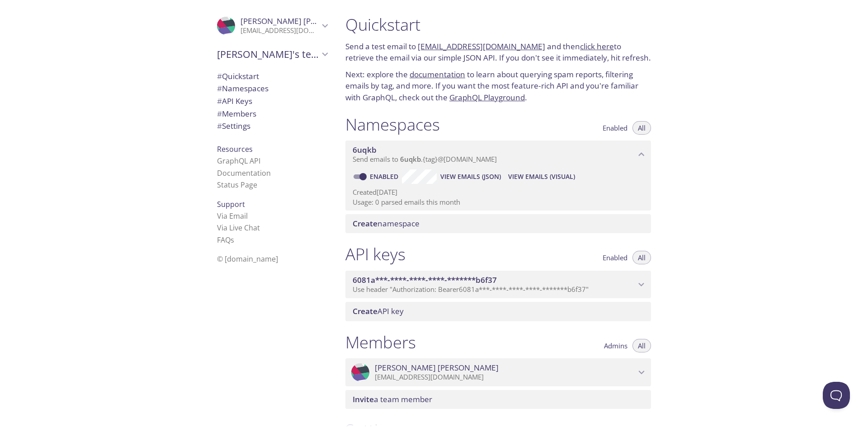  Describe the element at coordinates (393, 124) in the screenshot. I see `h1: Namespaces` at that location.